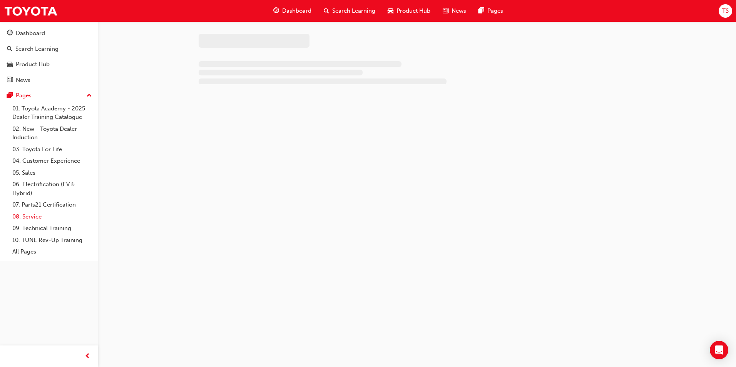 The height and width of the screenshot is (367, 736). Describe the element at coordinates (49, 49) in the screenshot. I see `a: Search Learning` at that location.